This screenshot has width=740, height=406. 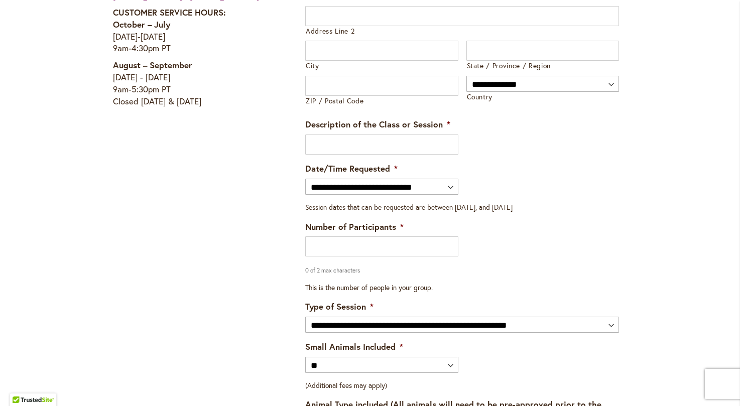 What do you see at coordinates (354, 347) in the screenshot?
I see `label: Small Animals Included` at bounding box center [354, 347].